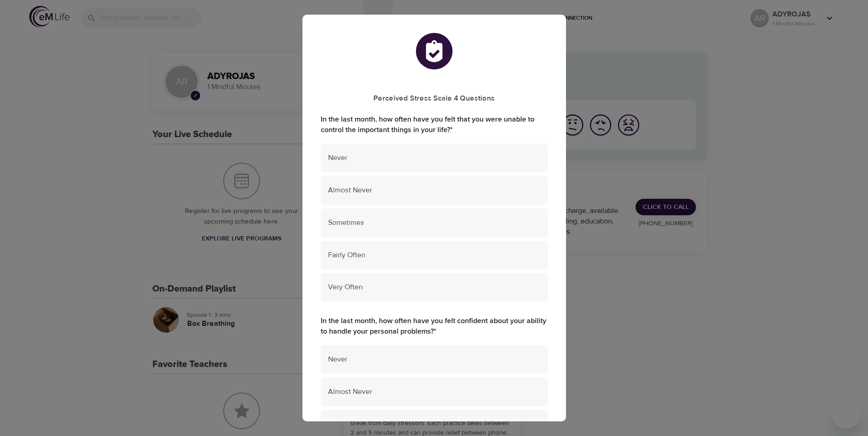  What do you see at coordinates (434, 326) in the screenshot?
I see `label: In the last month, how often have you felt confident about your ability to handle your personal p...` at bounding box center [434, 326].